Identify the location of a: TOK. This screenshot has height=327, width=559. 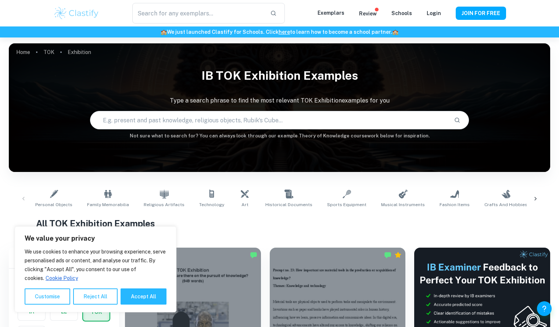
(49, 52).